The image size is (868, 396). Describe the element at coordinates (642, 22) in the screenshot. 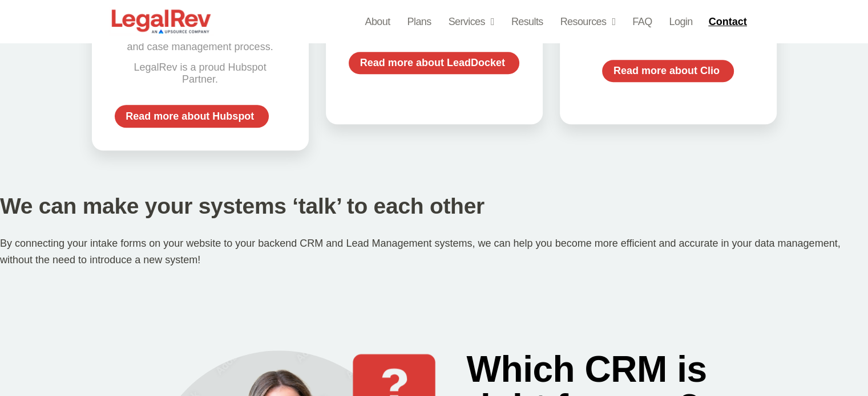

I see `a: FAQ` at that location.